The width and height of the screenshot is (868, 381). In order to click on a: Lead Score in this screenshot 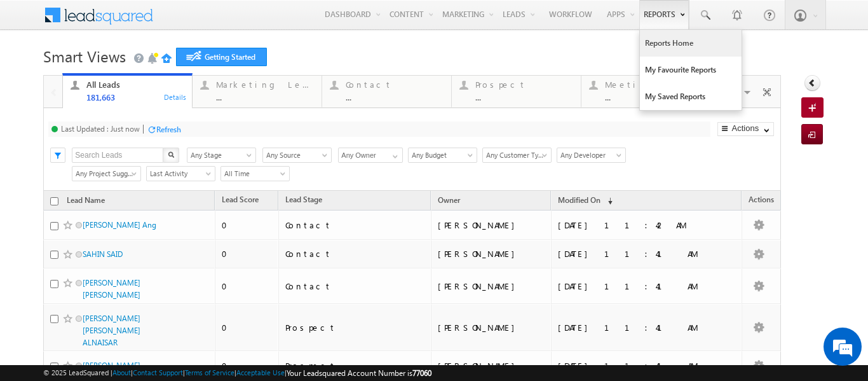, I will do `click(240, 201)`.